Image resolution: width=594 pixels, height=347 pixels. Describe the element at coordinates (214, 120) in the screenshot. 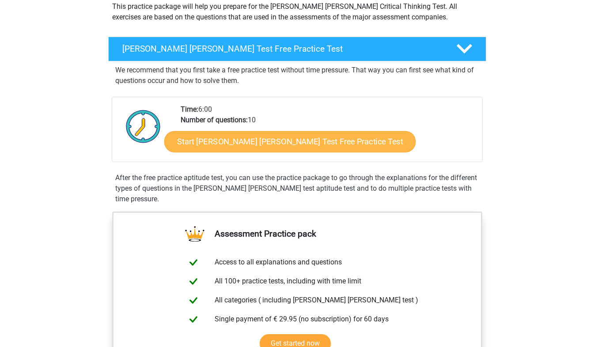

I see `b: Number of questions:` at that location.